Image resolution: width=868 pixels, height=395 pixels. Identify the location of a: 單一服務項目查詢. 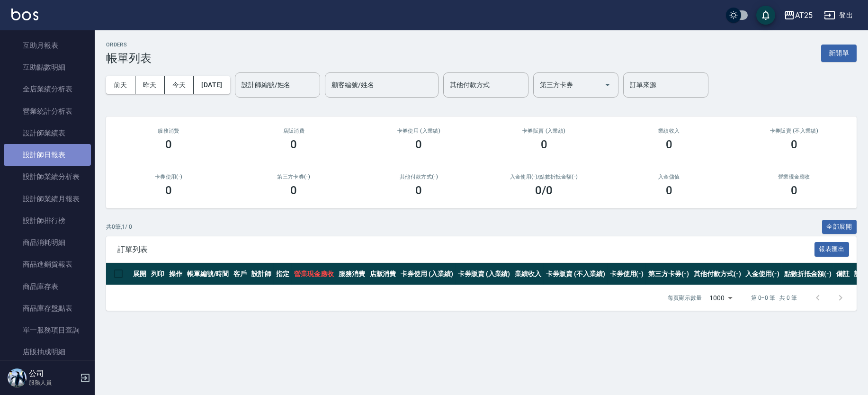
(47, 330).